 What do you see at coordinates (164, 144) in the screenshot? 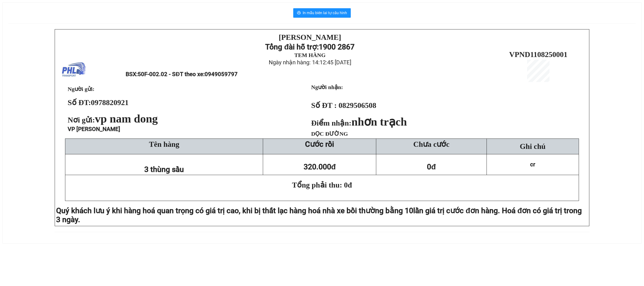
I see `span: Tên hàng` at bounding box center [164, 144].